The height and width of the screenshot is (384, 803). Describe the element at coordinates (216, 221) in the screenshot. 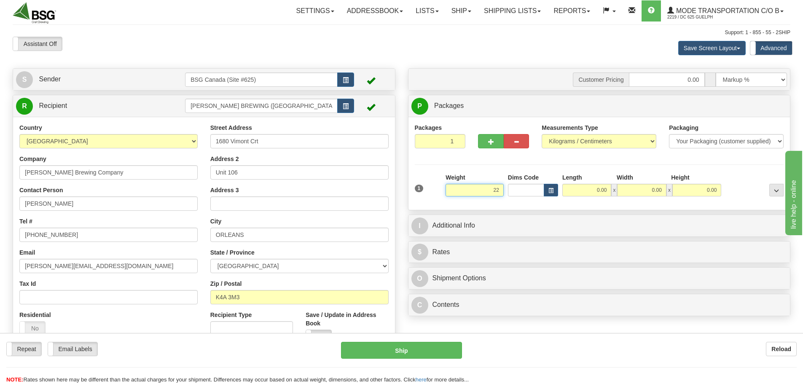

I see `label: City` at that location.